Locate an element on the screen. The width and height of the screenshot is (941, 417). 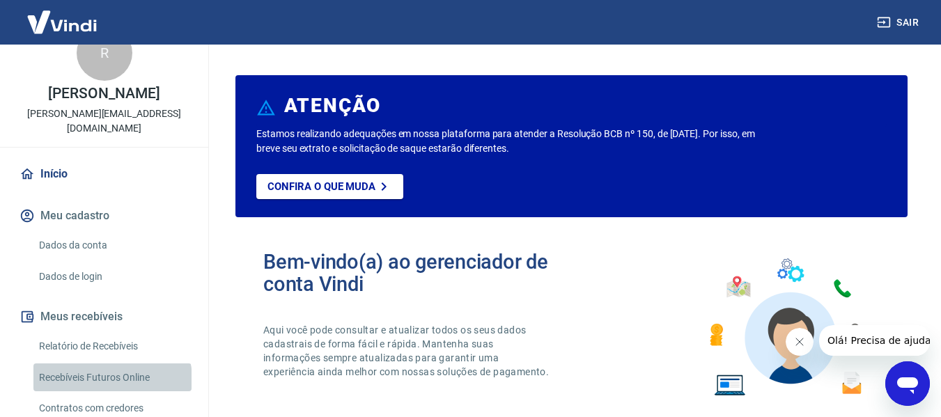
button: Meus recebíveis is located at coordinates (104, 317).